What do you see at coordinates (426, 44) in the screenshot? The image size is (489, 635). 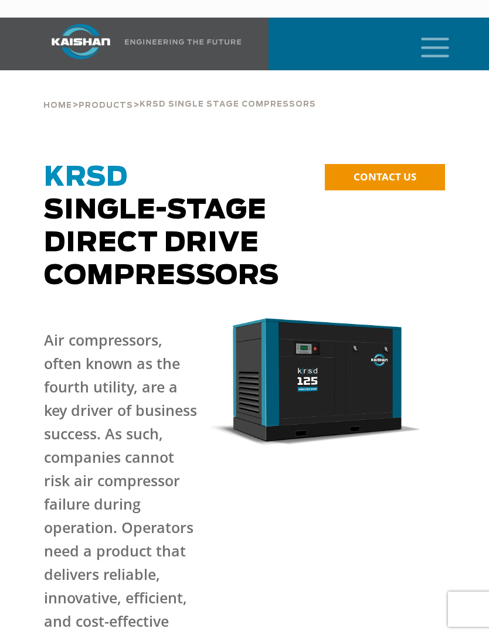 I see `a: mobile menu` at bounding box center [426, 44].